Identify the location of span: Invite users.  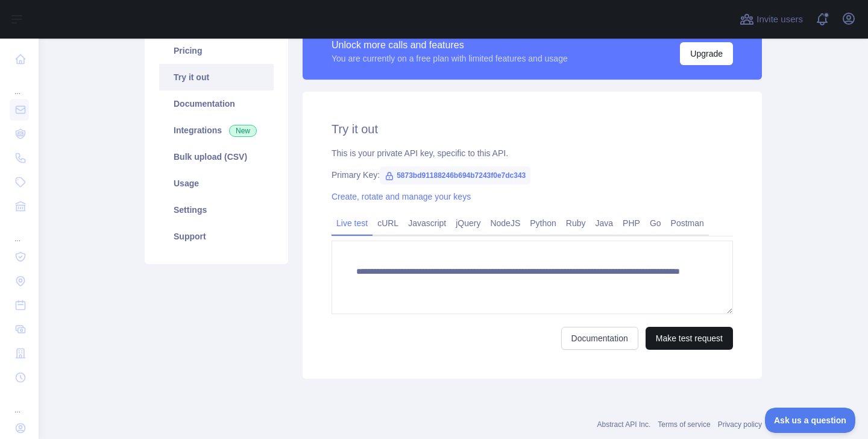
(779, 19).